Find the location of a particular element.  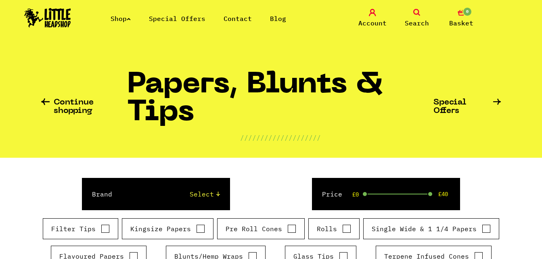

span: £40 is located at coordinates (444, 194).